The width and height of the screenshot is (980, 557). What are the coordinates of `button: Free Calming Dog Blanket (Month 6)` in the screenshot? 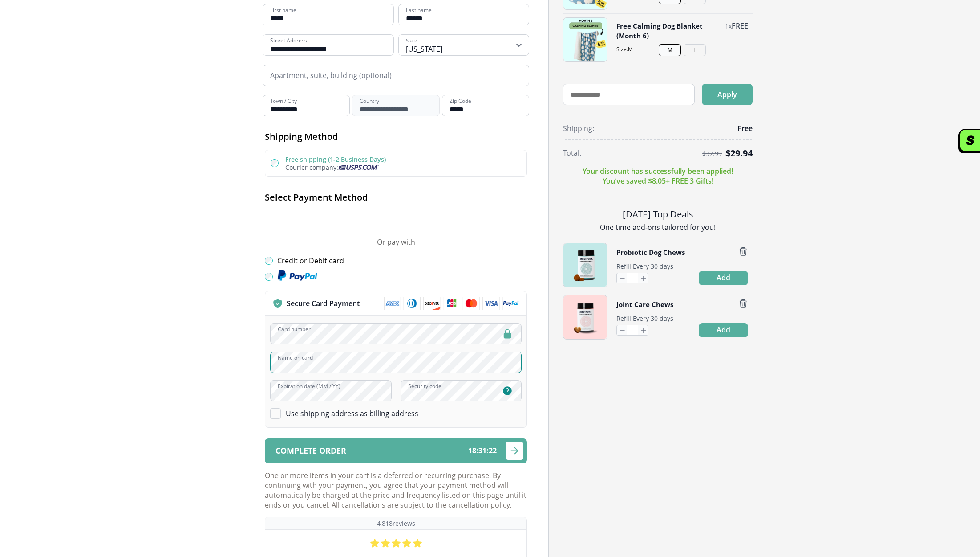 It's located at (669, 31).